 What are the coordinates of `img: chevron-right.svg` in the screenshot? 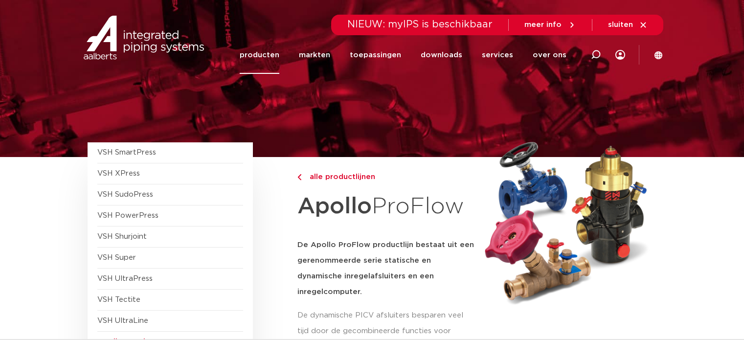 It's located at (299, 177).